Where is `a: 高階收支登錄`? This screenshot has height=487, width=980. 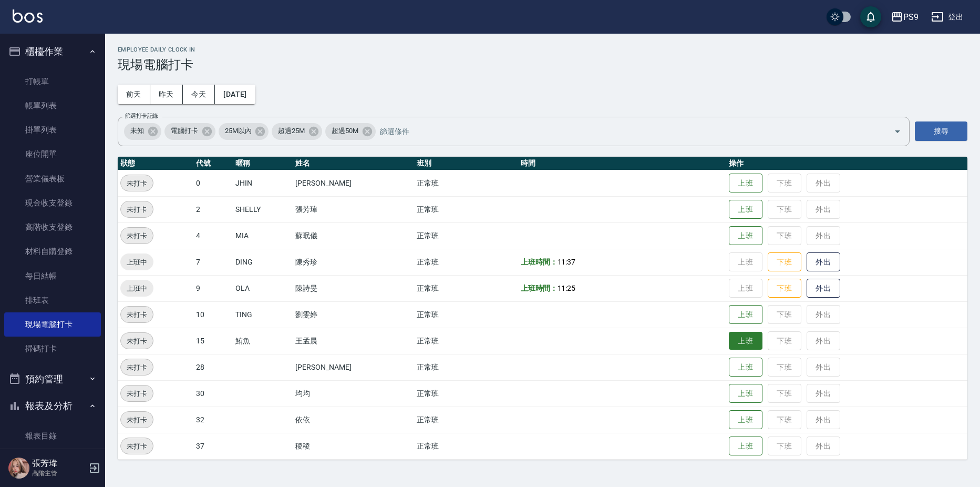
a: 高階收支登錄 is located at coordinates (53, 227).